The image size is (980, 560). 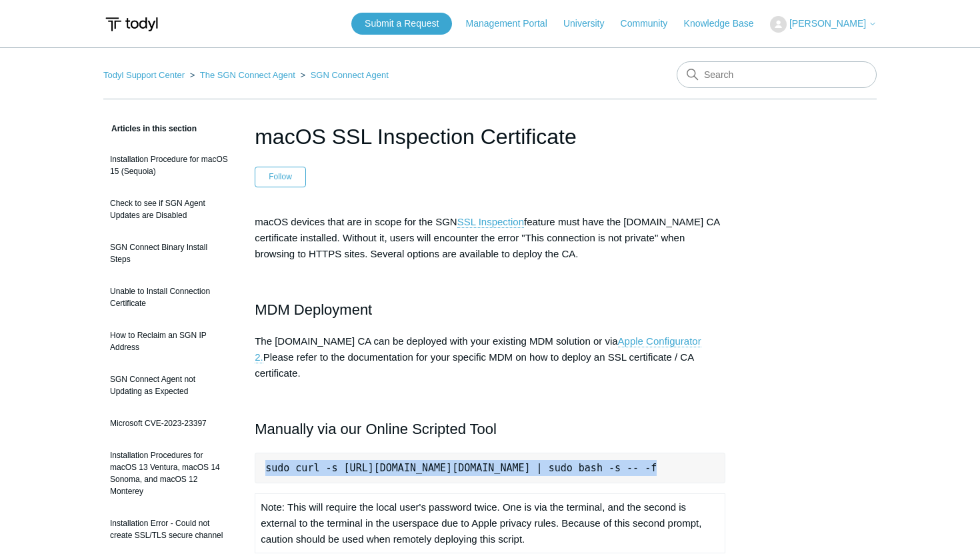 I want to click on img: Todyl Support Center Help Center home page, so click(x=132, y=24).